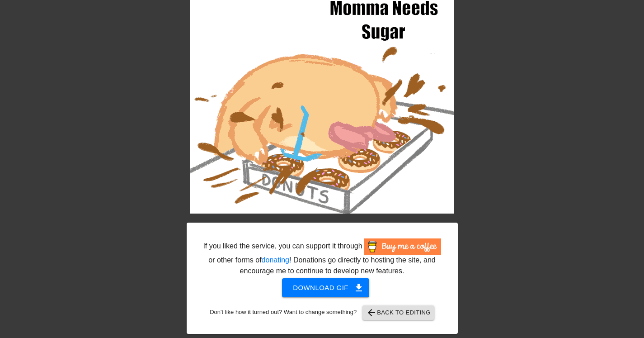 The image size is (644, 338). Describe the element at coordinates (325, 287) in the screenshot. I see `button: Download gif` at that location.